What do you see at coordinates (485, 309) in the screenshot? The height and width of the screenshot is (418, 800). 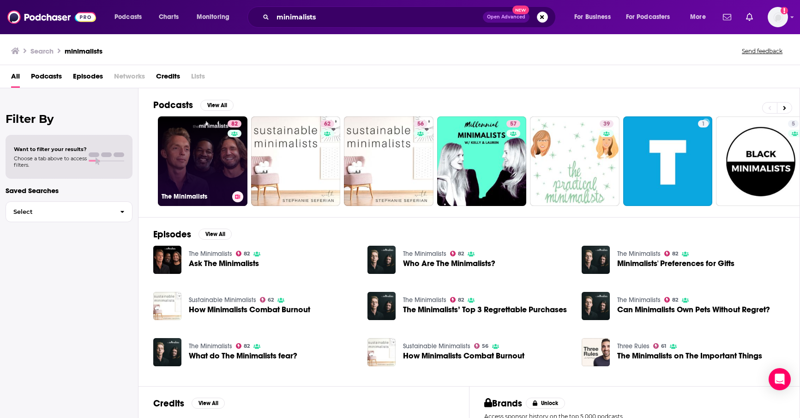 I see `span: The Minimalists’ Top 3 Regrettable Purchases` at bounding box center [485, 309].